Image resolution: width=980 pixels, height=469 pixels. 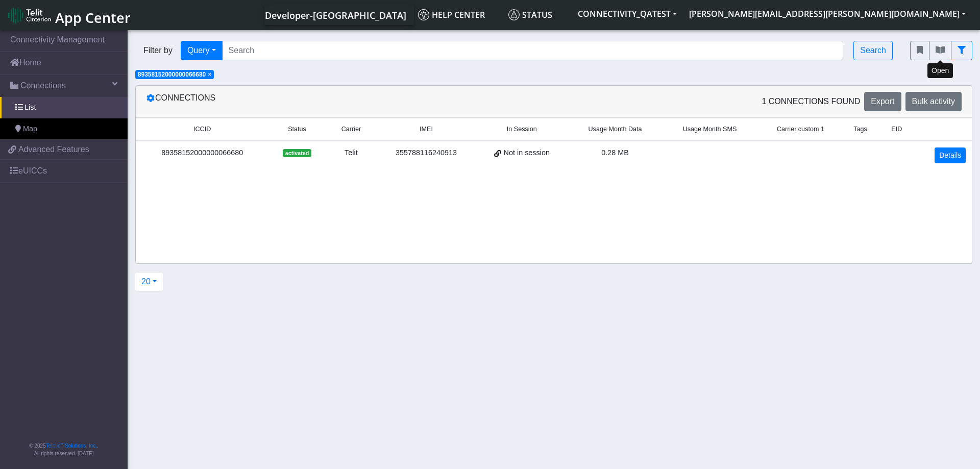 I want to click on button: Search, so click(x=873, y=50).